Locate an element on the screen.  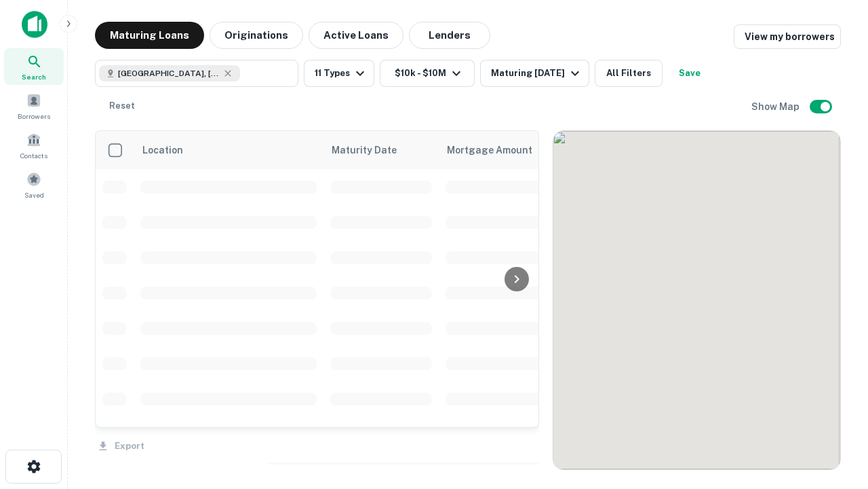
span: Maturity Date is located at coordinates (373, 150).